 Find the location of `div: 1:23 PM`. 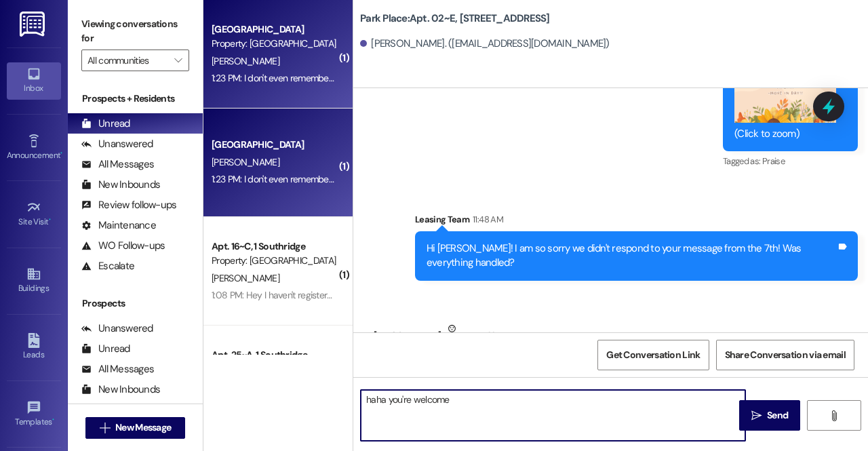

div: 1:23 PM is located at coordinates (494, 335).